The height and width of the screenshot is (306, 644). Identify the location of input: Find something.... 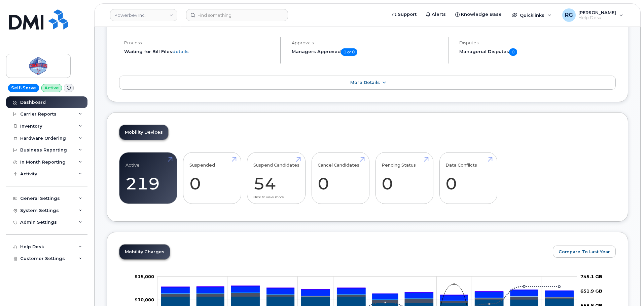
(237, 15).